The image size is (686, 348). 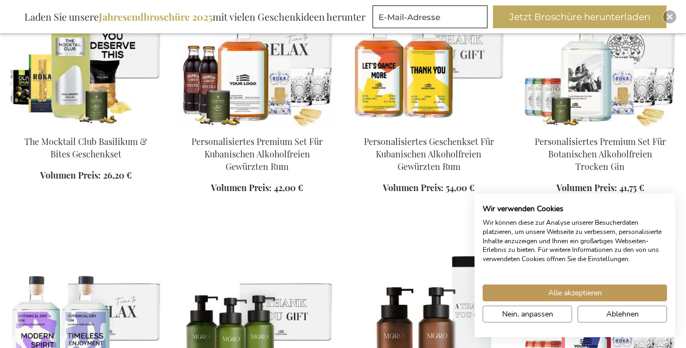 I want to click on a: Personalisiertes Premium Set Für Botanischen Alkoholfreien Trocken Gin, so click(x=601, y=154).